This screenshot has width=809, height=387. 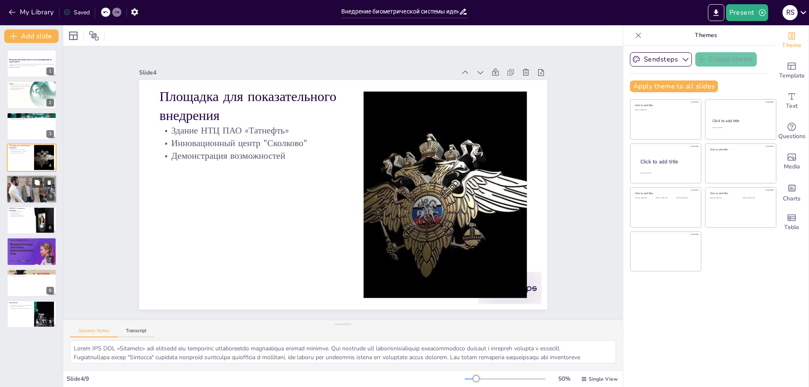 What do you see at coordinates (792, 162) in the screenshot?
I see `div: Add images, graphics, shapes or video` at bounding box center [792, 162].